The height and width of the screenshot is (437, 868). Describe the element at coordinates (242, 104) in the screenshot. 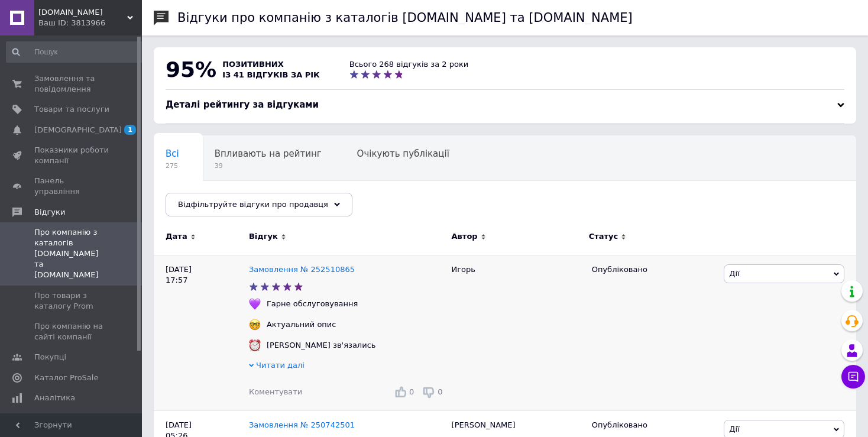

I see `span: Деталі рейтингу за відгуками` at that location.